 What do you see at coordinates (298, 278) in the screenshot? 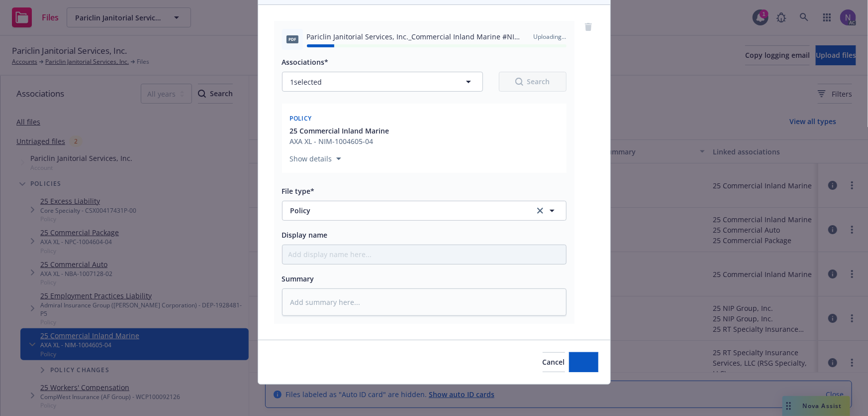
I see `span: Summary` at bounding box center [298, 278].